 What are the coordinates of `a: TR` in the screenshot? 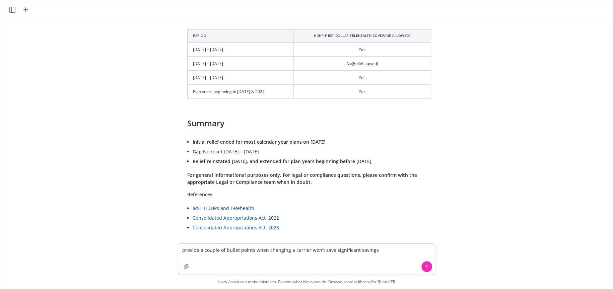 It's located at (393, 282).